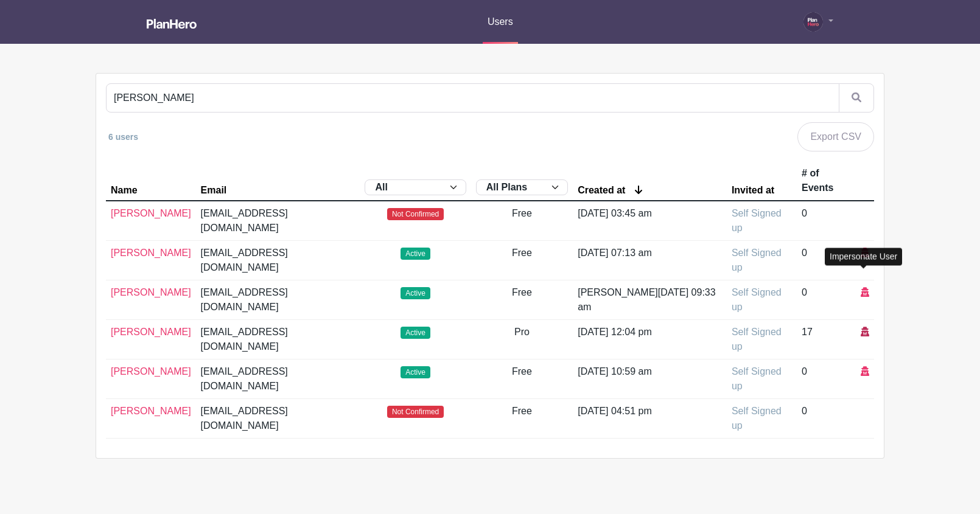 The image size is (980, 514). Describe the element at coordinates (826, 339) in the screenshot. I see `td: 17` at that location.